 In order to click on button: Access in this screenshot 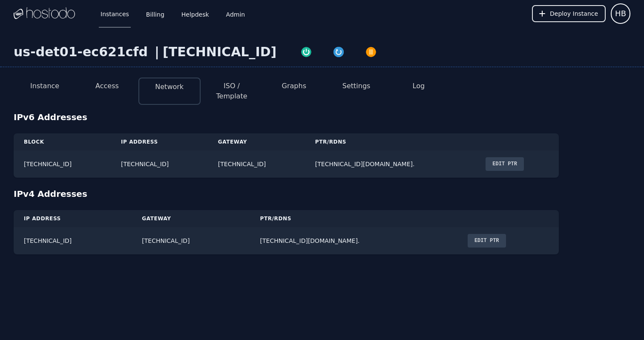, I will do `click(107, 86)`.